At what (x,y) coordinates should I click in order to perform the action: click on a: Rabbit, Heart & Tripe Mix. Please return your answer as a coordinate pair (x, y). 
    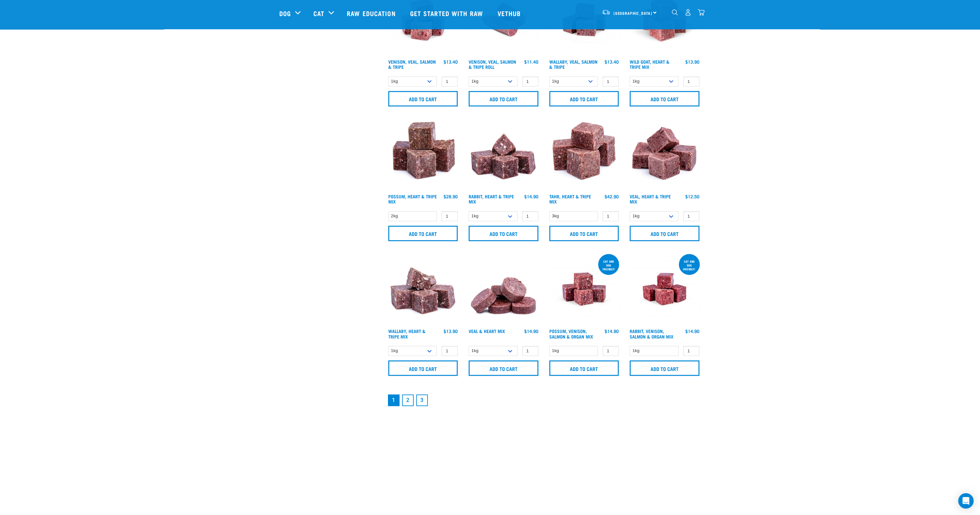
    Looking at the image, I should click on (491, 198).